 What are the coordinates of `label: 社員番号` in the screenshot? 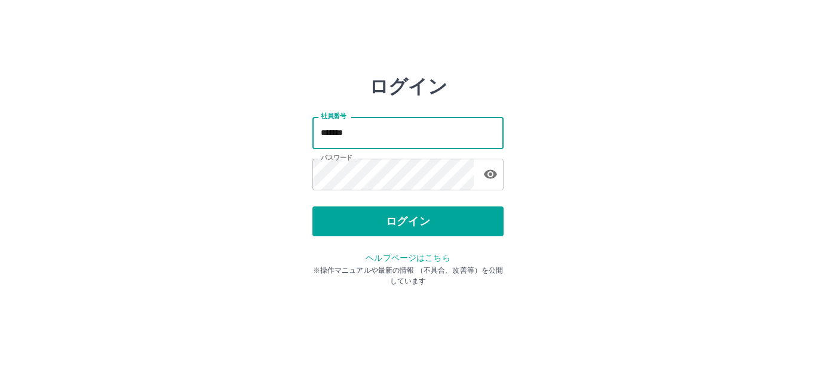 It's located at (333, 116).